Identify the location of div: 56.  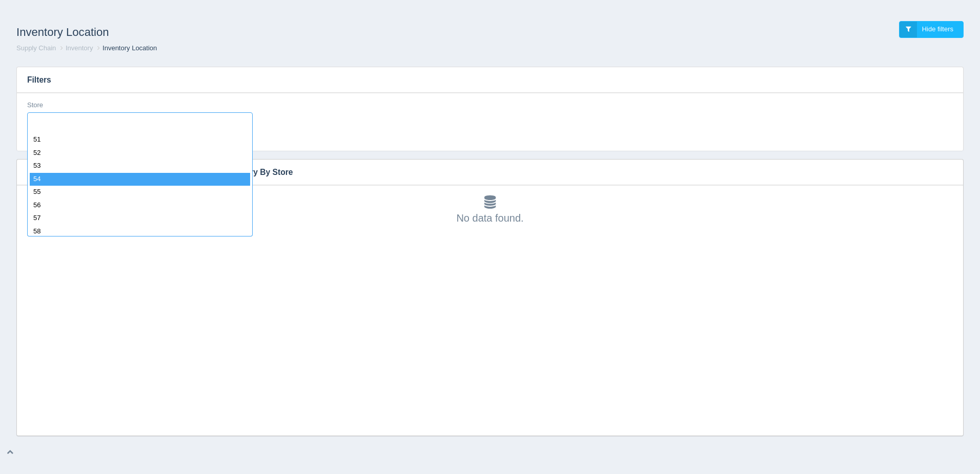
(140, 206).